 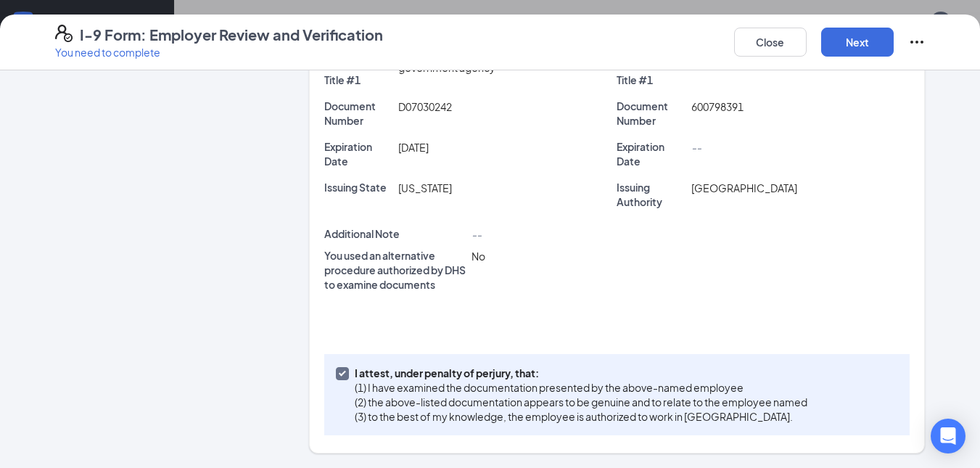 I want to click on span: D07030242, so click(x=425, y=107).